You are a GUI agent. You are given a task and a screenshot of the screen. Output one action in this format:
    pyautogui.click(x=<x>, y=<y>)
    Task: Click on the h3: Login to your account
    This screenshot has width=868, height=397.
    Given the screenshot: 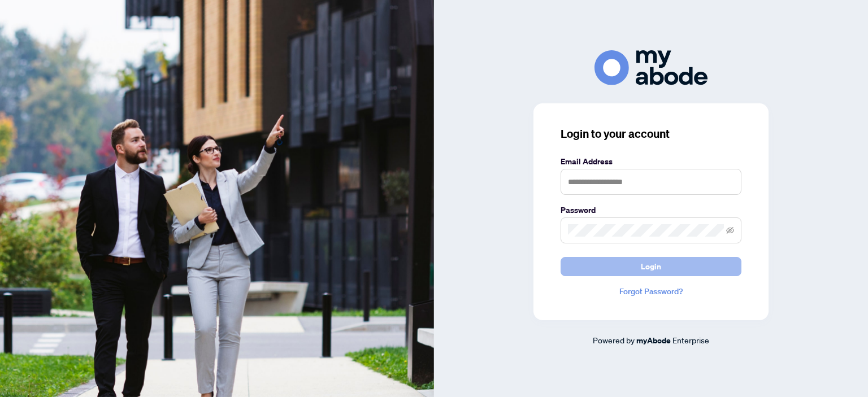 What is the action you would take?
    pyautogui.click(x=651, y=134)
    